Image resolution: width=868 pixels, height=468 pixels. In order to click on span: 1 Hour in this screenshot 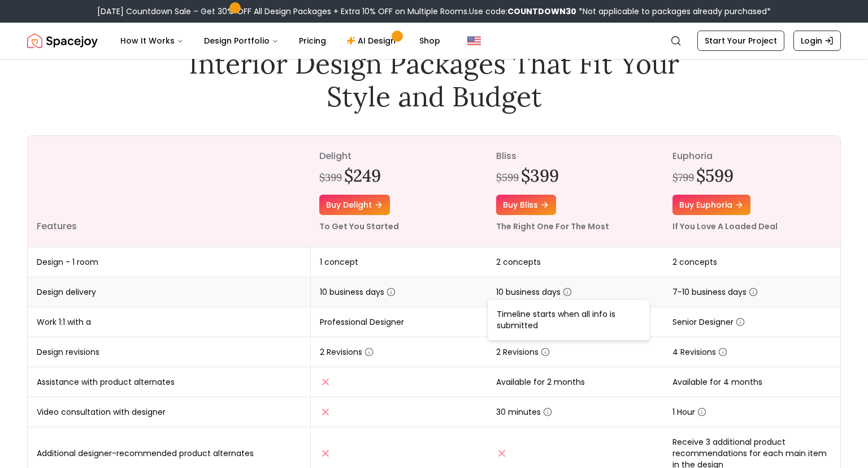, I will do `click(690, 412)`.